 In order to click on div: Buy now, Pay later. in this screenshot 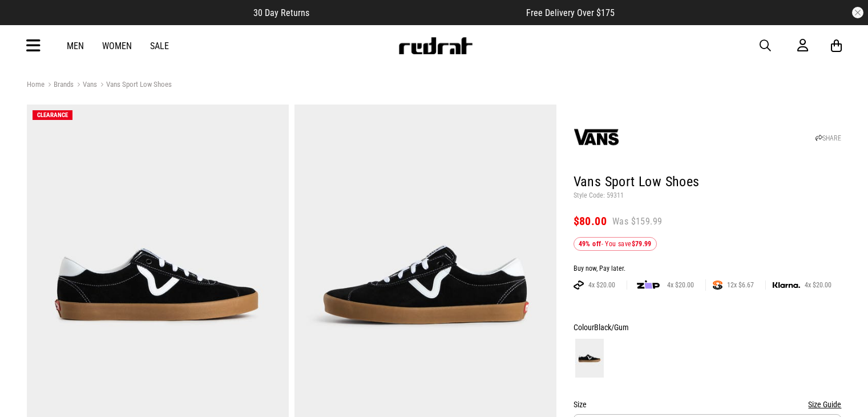, I will do `click(708, 269)`.